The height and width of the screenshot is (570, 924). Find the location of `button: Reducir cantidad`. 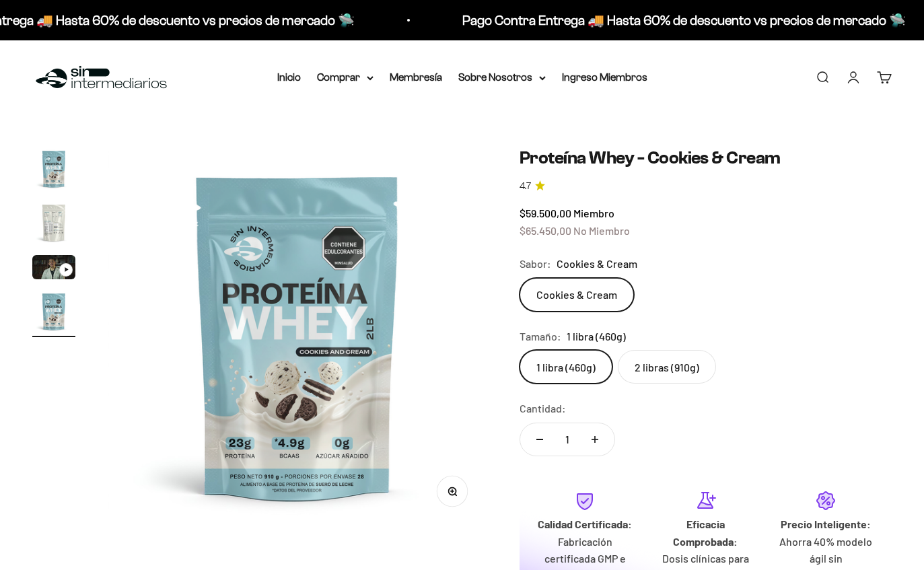

button: Reducir cantidad is located at coordinates (539, 439).